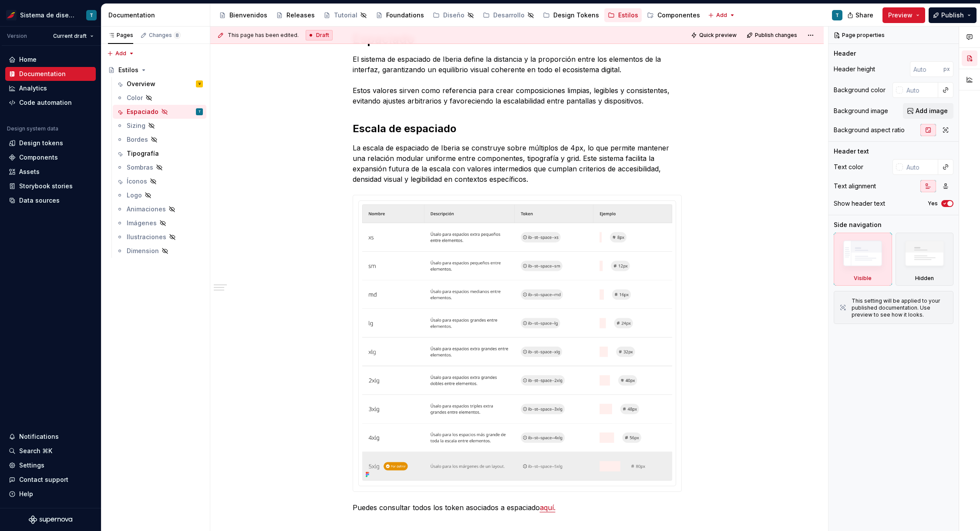 The width and height of the screenshot is (980, 531). Describe the element at coordinates (146, 209) in the screenshot. I see `div: Animaciones` at that location.